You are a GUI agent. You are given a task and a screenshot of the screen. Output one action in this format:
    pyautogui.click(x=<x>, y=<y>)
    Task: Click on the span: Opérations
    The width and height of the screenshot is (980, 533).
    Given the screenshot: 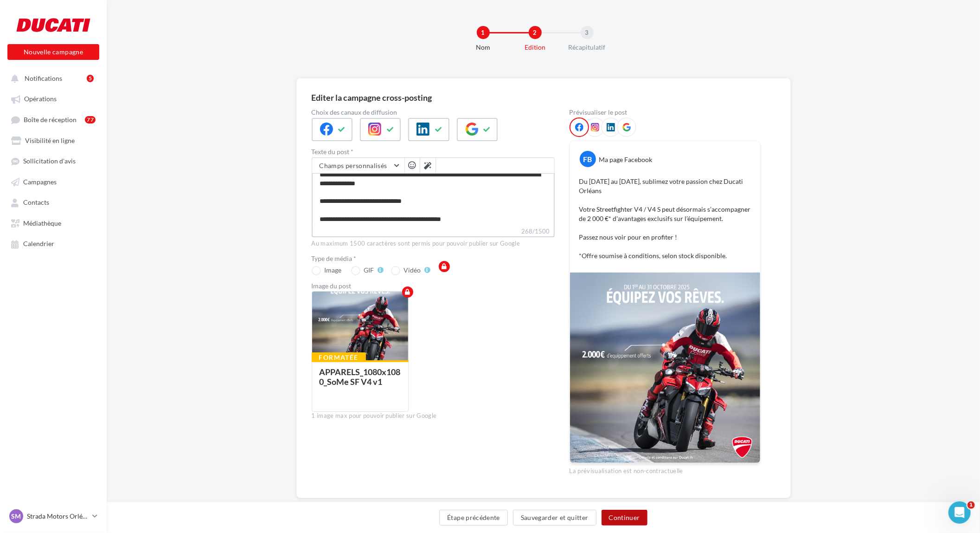 What is the action you would take?
    pyautogui.click(x=40, y=99)
    